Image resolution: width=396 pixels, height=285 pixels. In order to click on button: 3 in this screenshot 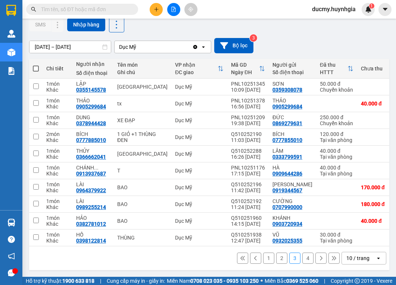, I will do `click(295, 258)`.